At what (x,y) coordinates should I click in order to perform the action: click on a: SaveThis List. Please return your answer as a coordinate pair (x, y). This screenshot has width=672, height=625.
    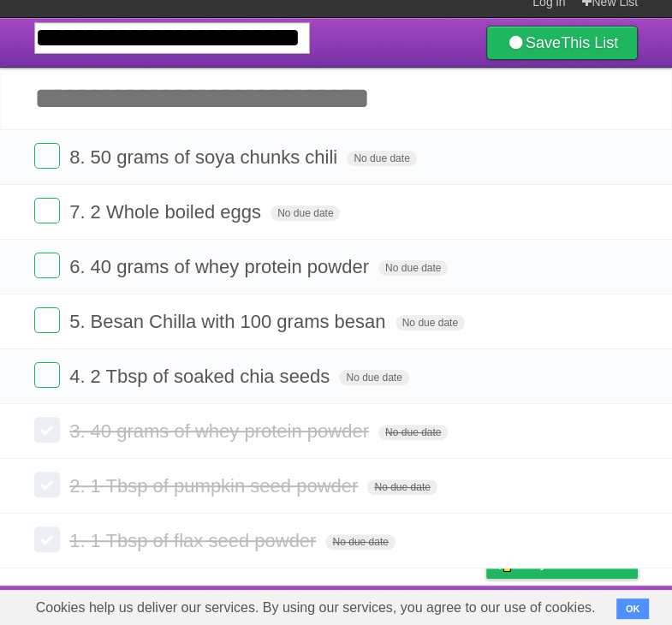
    Looking at the image, I should click on (561, 43).